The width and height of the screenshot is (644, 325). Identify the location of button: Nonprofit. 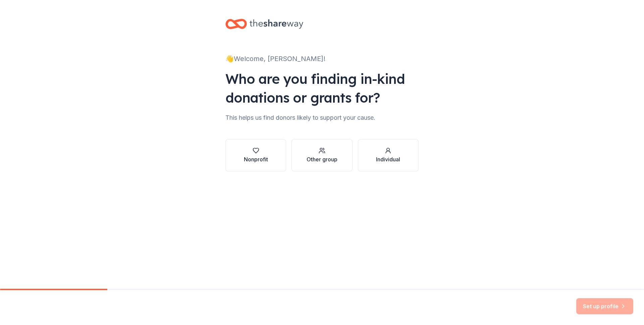
(256, 155).